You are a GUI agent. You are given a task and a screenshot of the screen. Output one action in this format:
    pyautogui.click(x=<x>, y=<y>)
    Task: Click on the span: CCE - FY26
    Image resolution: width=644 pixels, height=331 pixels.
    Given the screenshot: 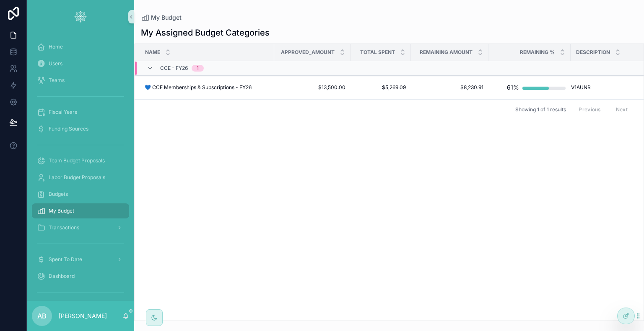 What is the action you would take?
    pyautogui.click(x=174, y=68)
    